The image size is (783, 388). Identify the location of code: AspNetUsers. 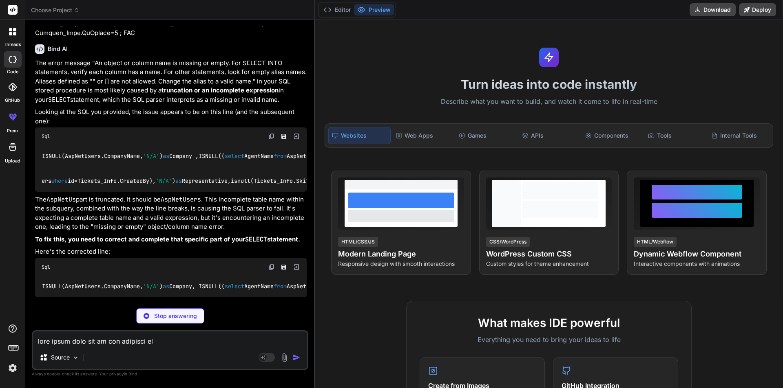
(181, 200).